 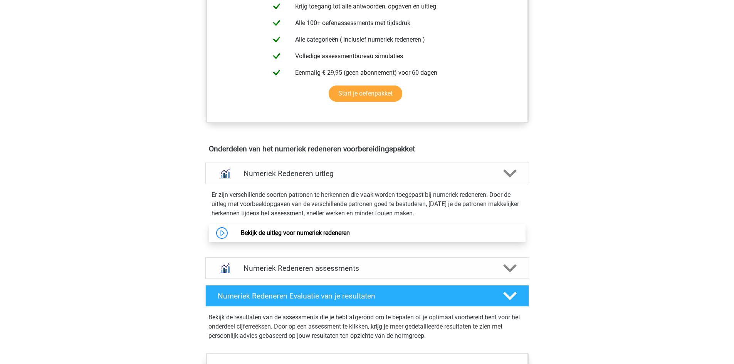 What do you see at coordinates (367, 268) in the screenshot?
I see `h4: Numeriek Redeneren assessments` at bounding box center [367, 268].